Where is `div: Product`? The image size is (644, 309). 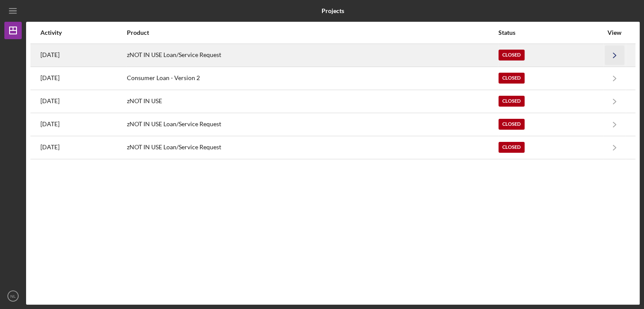
div: Product is located at coordinates (312, 33).